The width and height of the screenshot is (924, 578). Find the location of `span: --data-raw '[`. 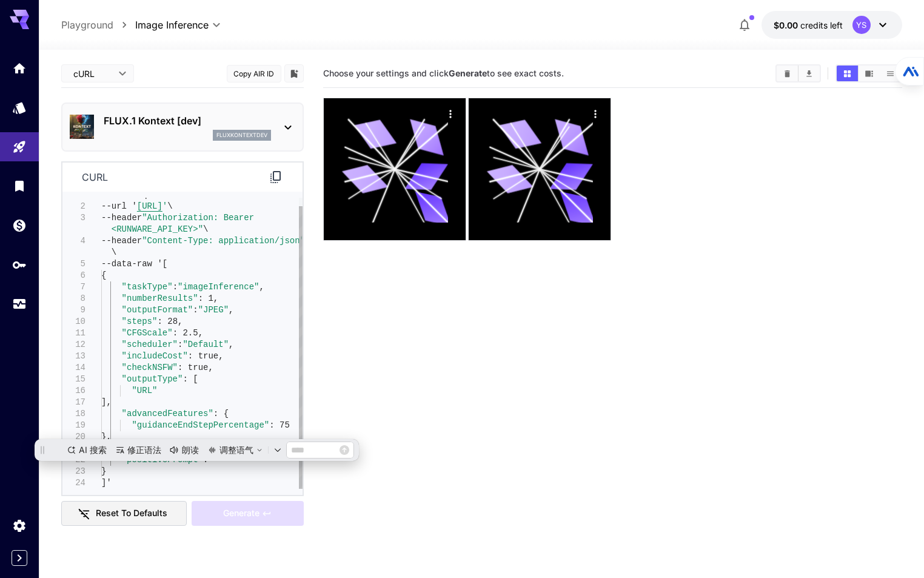

span: --data-raw '[ is located at coordinates (134, 264).